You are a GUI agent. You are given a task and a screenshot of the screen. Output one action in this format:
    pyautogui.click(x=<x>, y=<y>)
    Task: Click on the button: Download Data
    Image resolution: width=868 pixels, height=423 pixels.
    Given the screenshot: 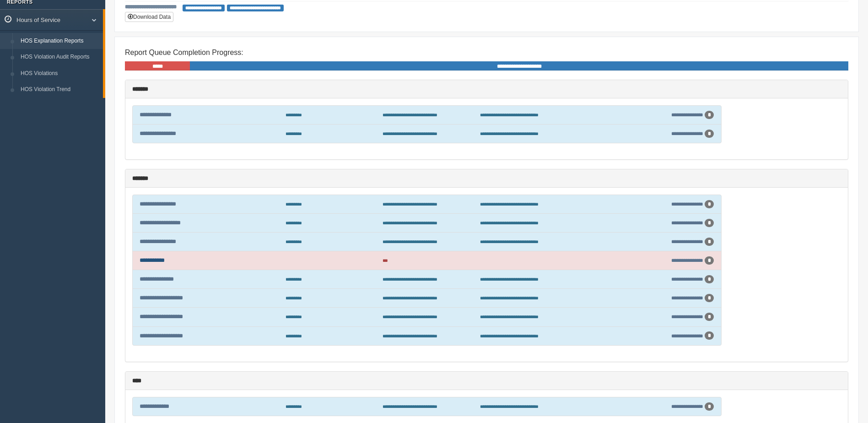 What is the action you would take?
    pyautogui.click(x=149, y=17)
    